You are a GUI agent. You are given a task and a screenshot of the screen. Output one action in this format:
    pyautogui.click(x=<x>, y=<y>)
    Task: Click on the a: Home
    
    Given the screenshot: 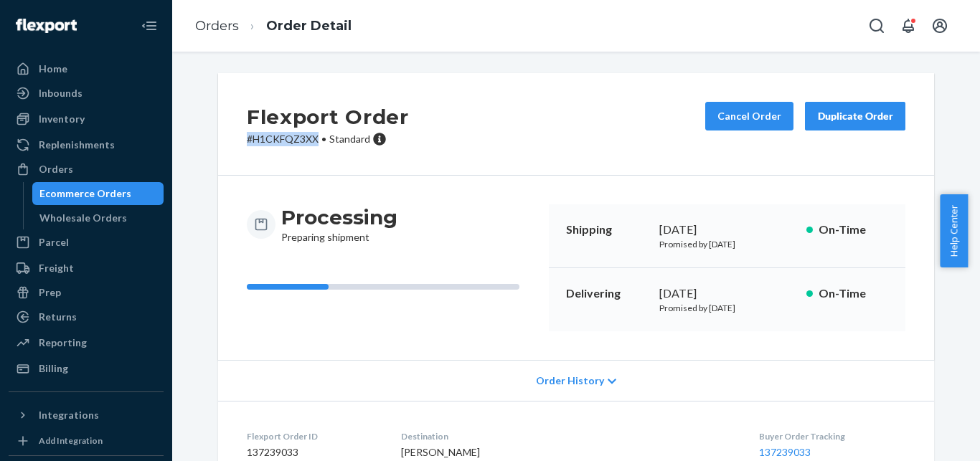 What is the action you would take?
    pyautogui.click(x=86, y=68)
    